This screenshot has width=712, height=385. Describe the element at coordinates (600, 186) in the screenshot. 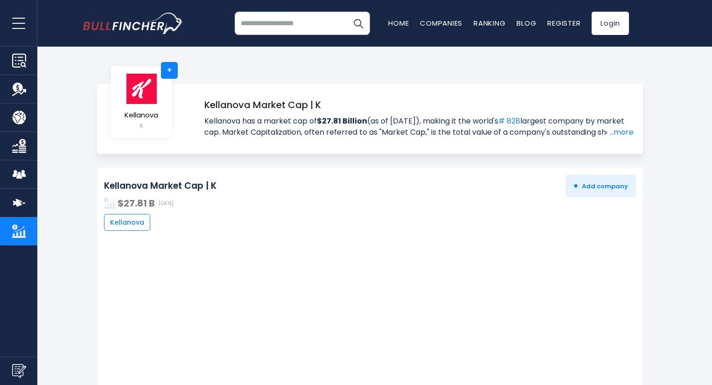

I see `span: Add company` at that location.